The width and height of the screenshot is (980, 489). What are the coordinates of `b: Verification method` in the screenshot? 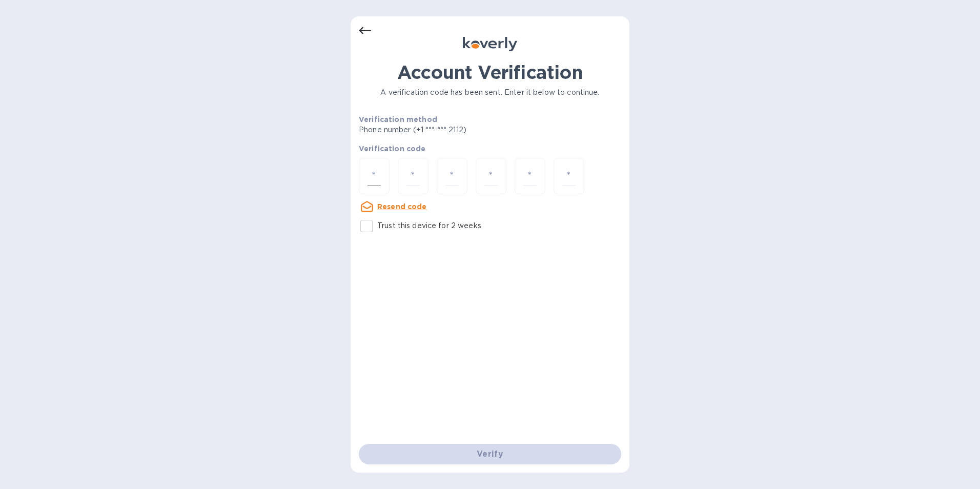 It's located at (398, 119).